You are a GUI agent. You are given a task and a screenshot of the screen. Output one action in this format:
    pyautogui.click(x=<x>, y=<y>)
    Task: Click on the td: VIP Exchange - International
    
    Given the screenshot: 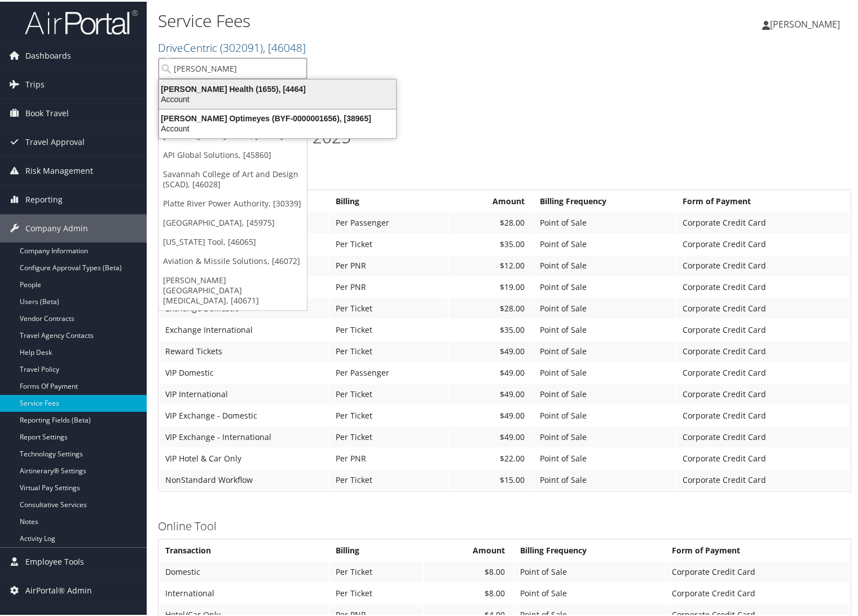 What is the action you would take?
    pyautogui.click(x=244, y=436)
    